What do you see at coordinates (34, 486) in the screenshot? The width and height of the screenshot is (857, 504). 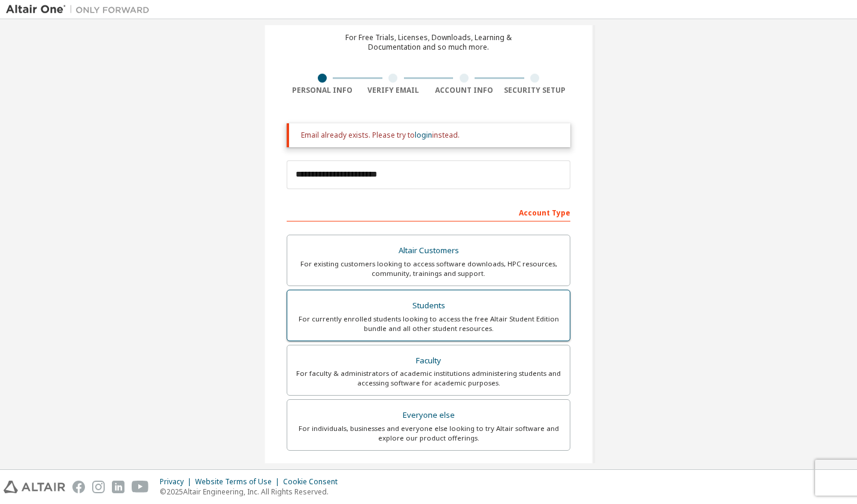 I see `img: altair_logo.svg` at bounding box center [34, 486].